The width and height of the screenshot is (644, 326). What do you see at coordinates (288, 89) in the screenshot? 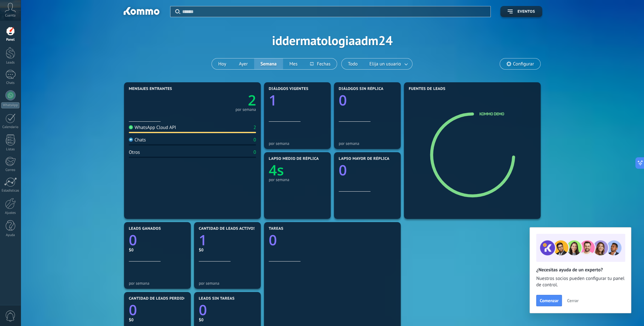
I see `span: Diálogos vigentes` at bounding box center [288, 89].